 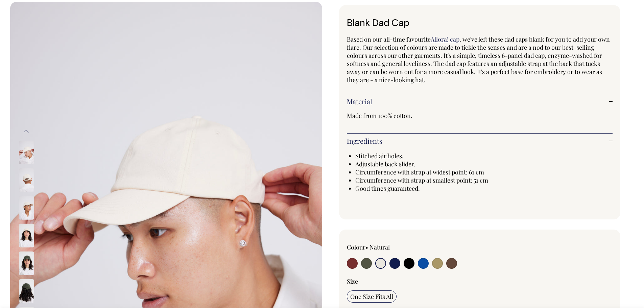 What do you see at coordinates (380, 247) in the screenshot?
I see `label: Natural` at bounding box center [380, 247].